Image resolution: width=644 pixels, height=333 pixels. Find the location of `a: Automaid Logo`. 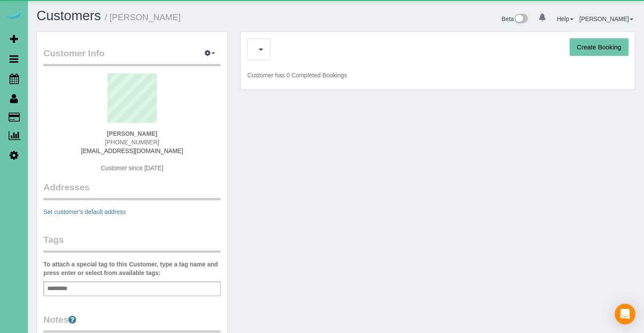

a: Automaid Logo is located at coordinates (14, 14).